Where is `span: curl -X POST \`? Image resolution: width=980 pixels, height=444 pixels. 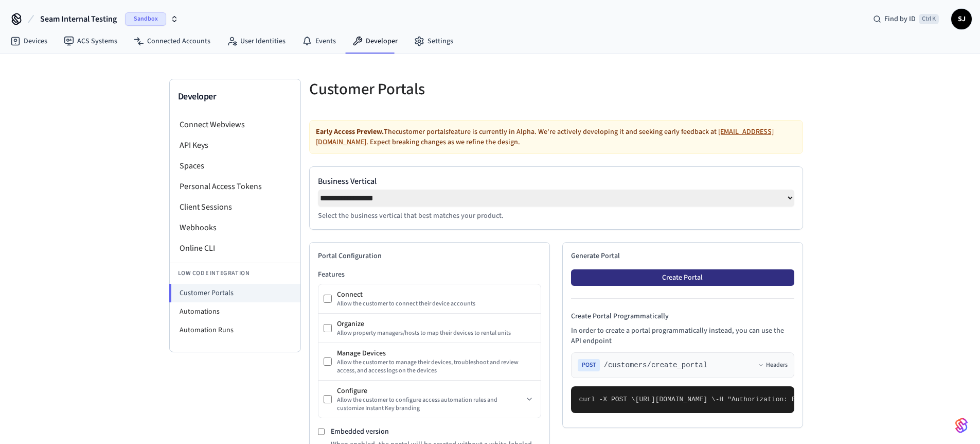
span: curl -X POST \ is located at coordinates (607, 399).